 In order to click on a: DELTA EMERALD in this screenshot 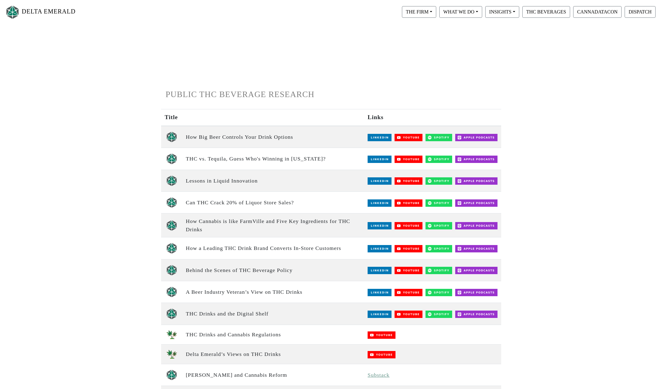, I will do `click(40, 12)`.